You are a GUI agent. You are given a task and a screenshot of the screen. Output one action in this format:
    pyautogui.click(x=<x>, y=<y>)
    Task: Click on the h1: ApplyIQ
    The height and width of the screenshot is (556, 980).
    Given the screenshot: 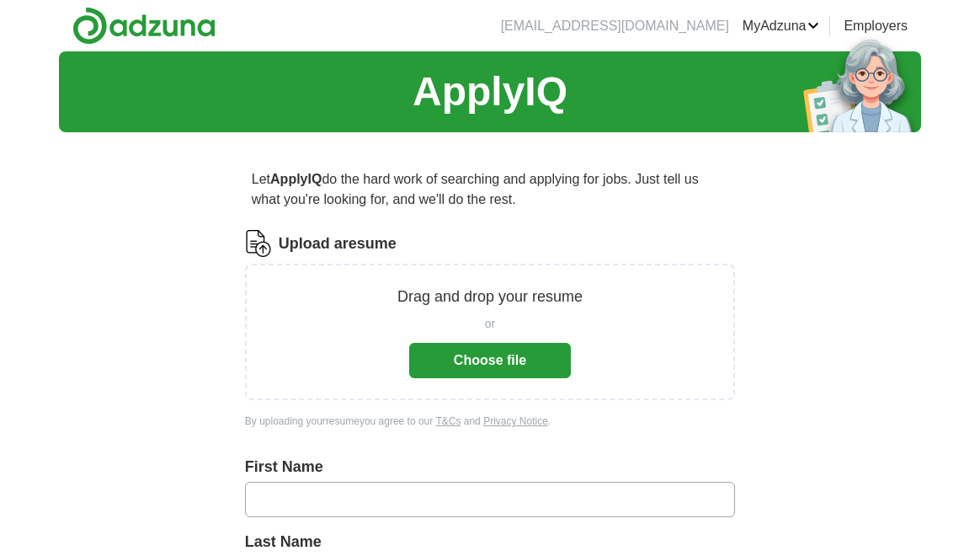 What is the action you would take?
    pyautogui.click(x=490, y=92)
    